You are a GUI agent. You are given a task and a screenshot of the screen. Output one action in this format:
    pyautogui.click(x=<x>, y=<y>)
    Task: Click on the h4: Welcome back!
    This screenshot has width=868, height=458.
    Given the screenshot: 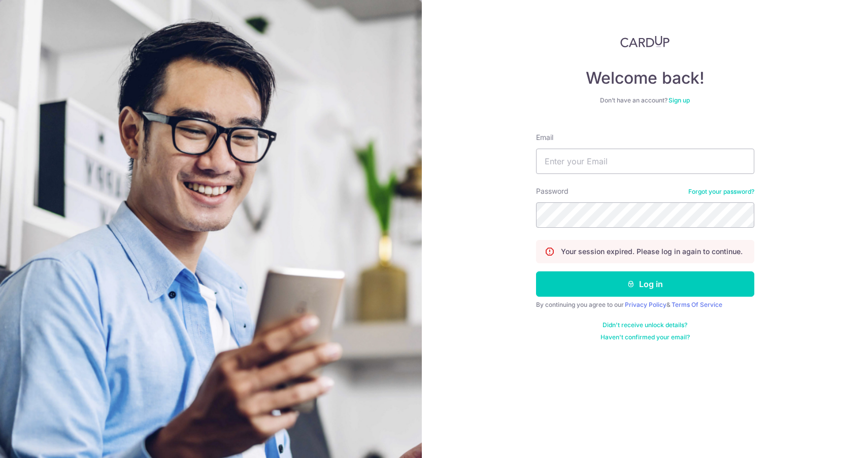 What is the action you would take?
    pyautogui.click(x=645, y=78)
    